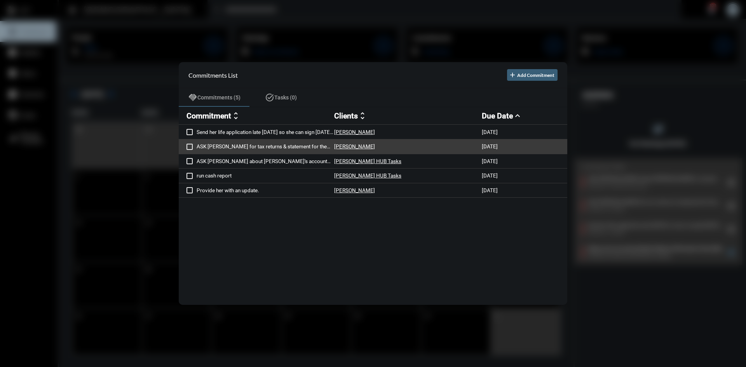 Image resolution: width=746 pixels, height=367 pixels. I want to click on p: Provide her with an update., so click(265, 190).